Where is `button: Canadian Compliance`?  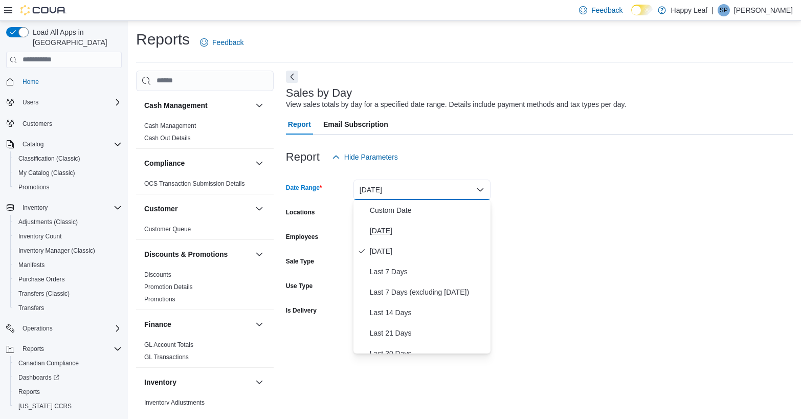
button: Canadian Compliance is located at coordinates (68, 363).